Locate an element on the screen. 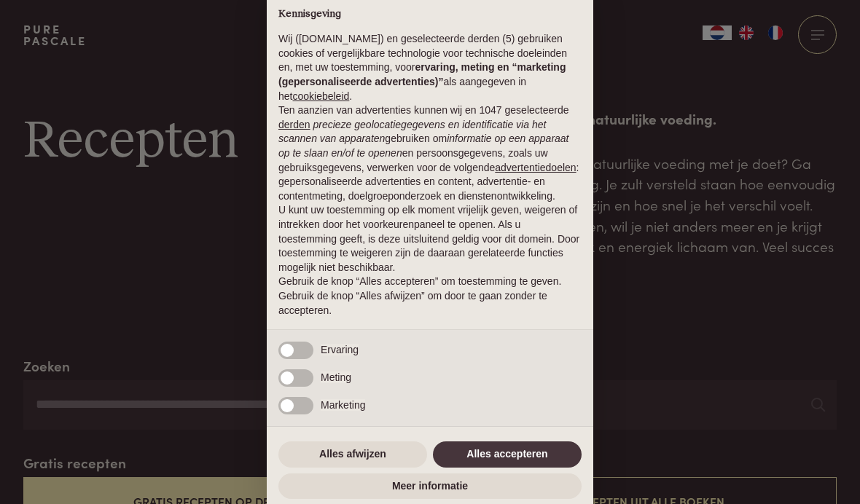  h2: Kennisgeving is located at coordinates (430, 14).